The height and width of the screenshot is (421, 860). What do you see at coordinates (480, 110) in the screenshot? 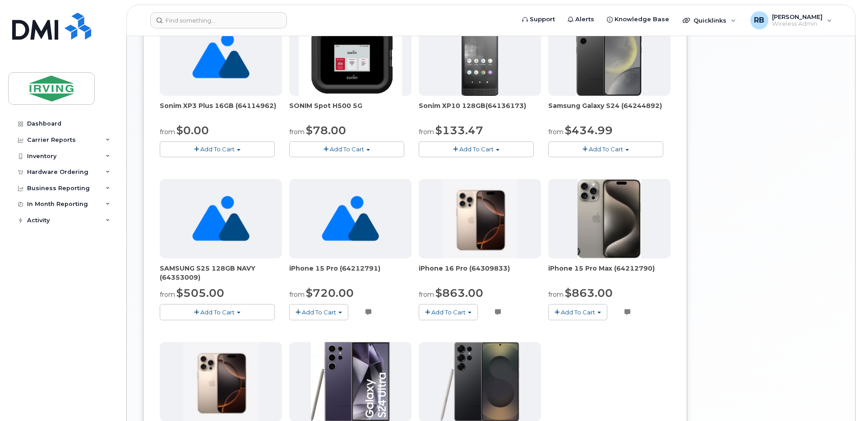
I see `span: Sonim XP10 128GB(64136173)` at bounding box center [480, 110].